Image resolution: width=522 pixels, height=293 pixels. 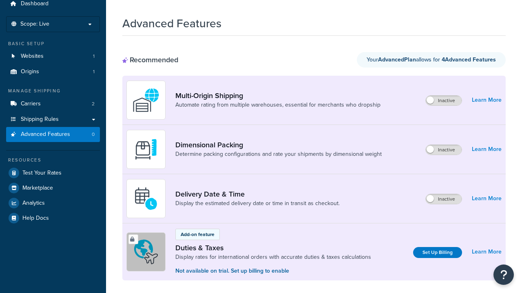 I want to click on a: Determine packing configurations and rate your shipments by dimensional weight, so click(x=278, y=154).